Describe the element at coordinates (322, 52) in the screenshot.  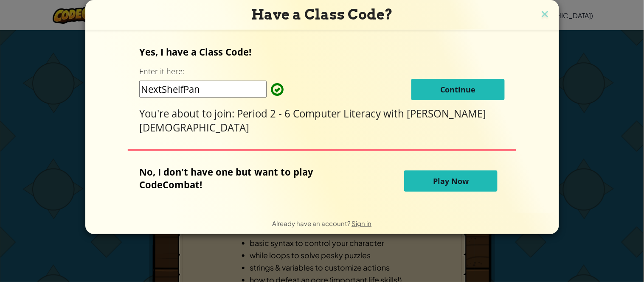
I see `p: Yes, I have a Class Code!` at that location.